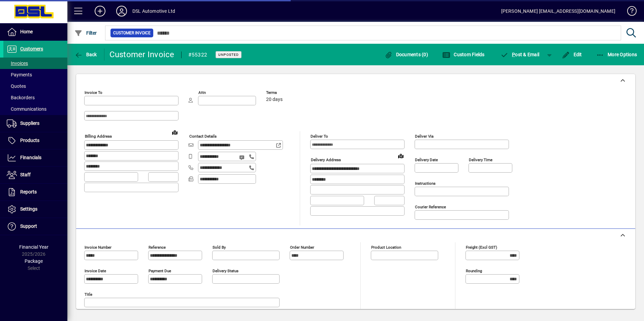 The height and width of the screenshot is (321, 644). What do you see at coordinates (154, 11) in the screenshot?
I see `div: DSL Automotive Ltd` at bounding box center [154, 11].